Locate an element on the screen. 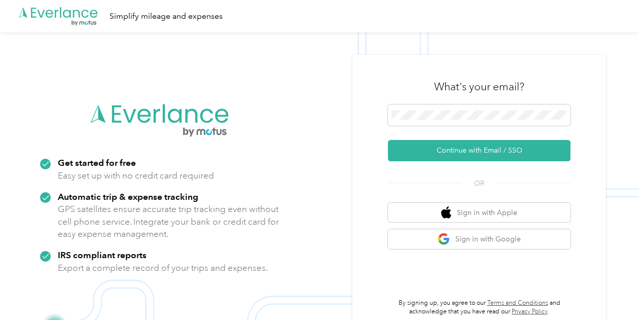  div: Simplify mileage and expenses is located at coordinates (166, 16).